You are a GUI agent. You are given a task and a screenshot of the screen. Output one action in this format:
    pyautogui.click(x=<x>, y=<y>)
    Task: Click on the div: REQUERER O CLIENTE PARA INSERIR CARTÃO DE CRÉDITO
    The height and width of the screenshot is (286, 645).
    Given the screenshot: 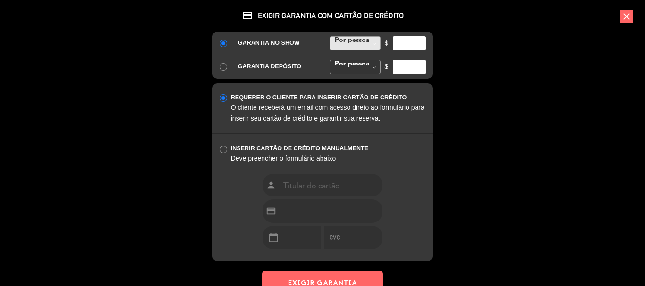 What is the action you would take?
    pyautogui.click(x=328, y=98)
    